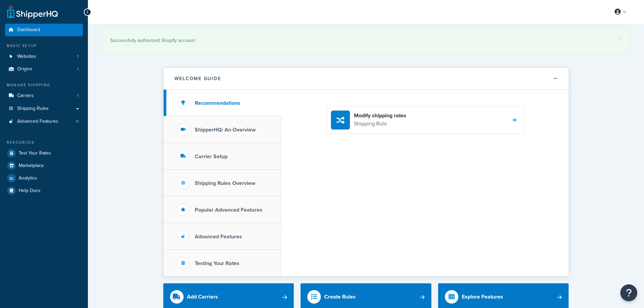  I want to click on h3: ShipperHQ: An Overview, so click(225, 130).